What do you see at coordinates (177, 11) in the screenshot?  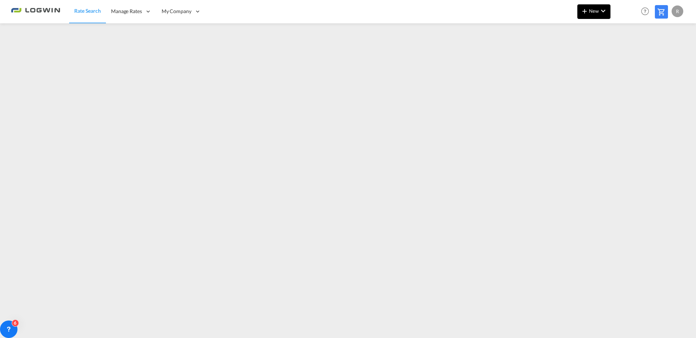 I see `span: My Company` at bounding box center [177, 11].